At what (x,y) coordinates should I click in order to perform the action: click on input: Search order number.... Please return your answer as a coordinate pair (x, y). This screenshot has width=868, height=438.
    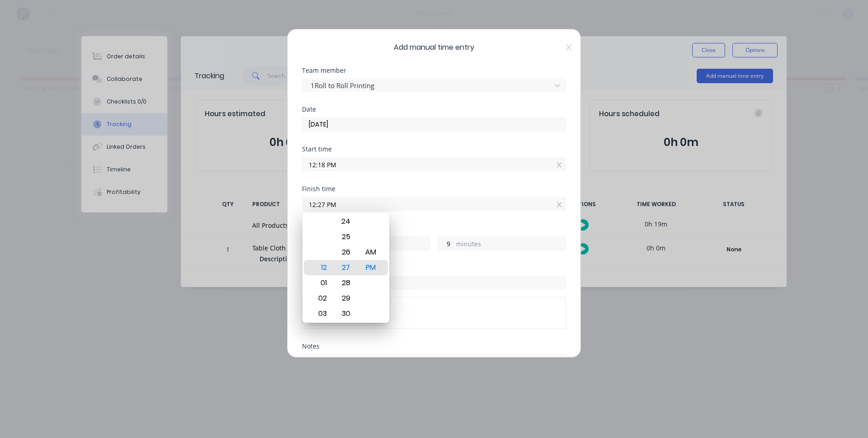
    Looking at the image, I should click on (434, 283).